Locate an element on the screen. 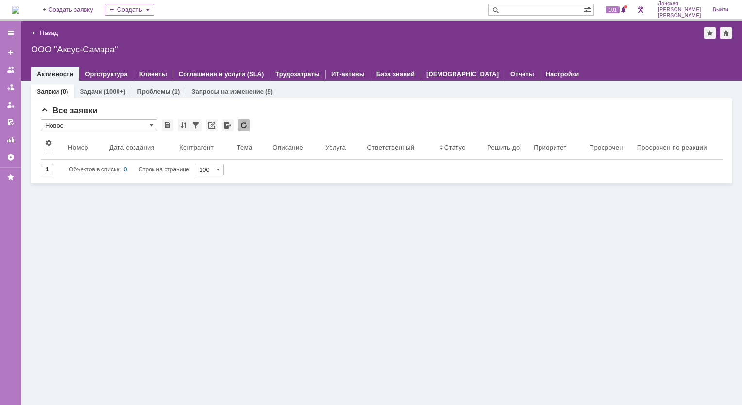  div: Сортировка... is located at coordinates (184, 125).